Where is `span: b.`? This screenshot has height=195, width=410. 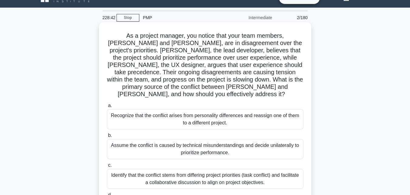
span: b. is located at coordinates (110, 135).